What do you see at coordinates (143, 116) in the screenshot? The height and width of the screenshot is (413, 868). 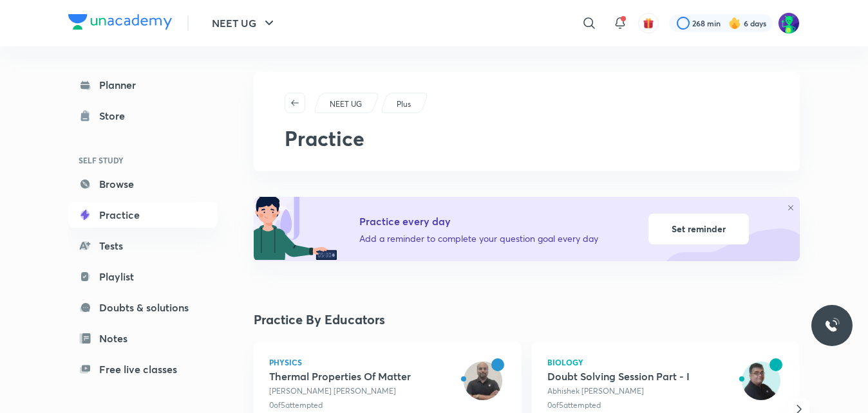 I see `a: Store` at bounding box center [143, 116].